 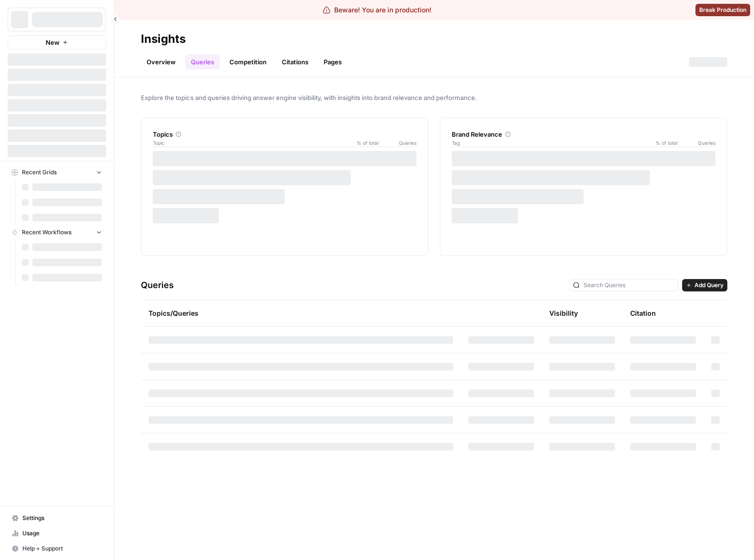 I want to click on a: Usage, so click(x=56, y=533).